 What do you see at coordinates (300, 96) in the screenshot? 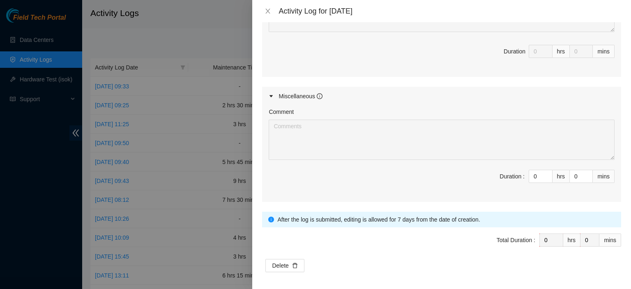
I see `div: Miscellaneous` at bounding box center [300, 96].